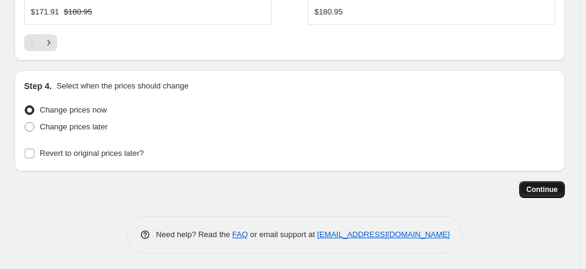 This screenshot has height=269, width=586. I want to click on nav: Pagination, so click(40, 43).